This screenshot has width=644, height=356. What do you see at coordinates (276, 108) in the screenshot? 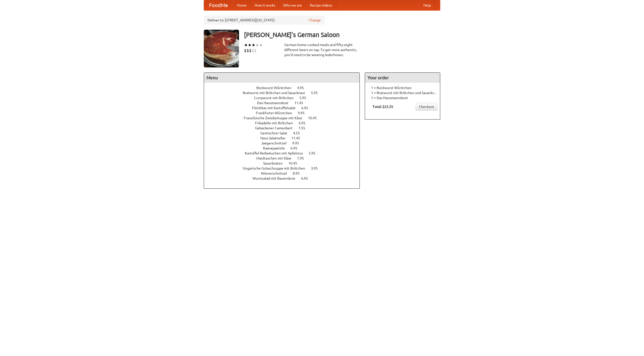
I see `span: Fleishkas mit Kartoffelsalat` at bounding box center [276, 108].